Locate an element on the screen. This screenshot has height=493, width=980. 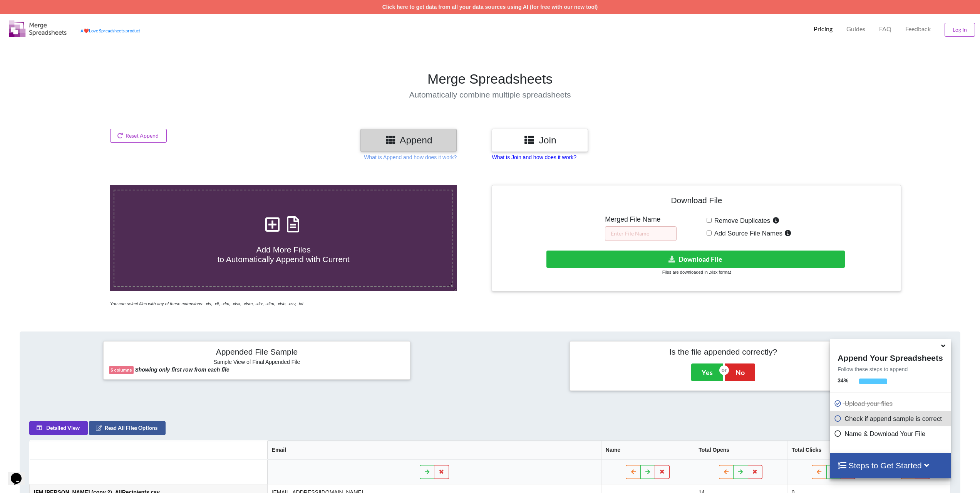
a: AheartLove Spreadsheets product is located at coordinates (110, 31).